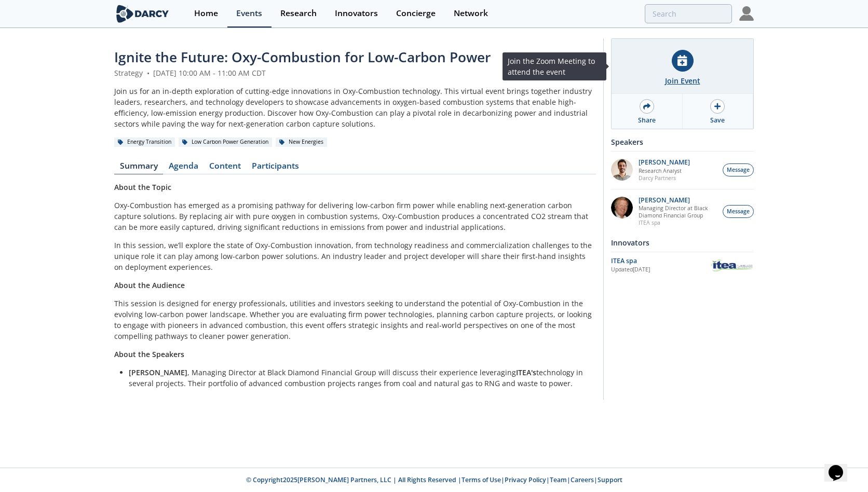 The height and width of the screenshot is (492, 868). What do you see at coordinates (661, 261) in the screenshot?
I see `div: ITEA spa` at bounding box center [661, 261].